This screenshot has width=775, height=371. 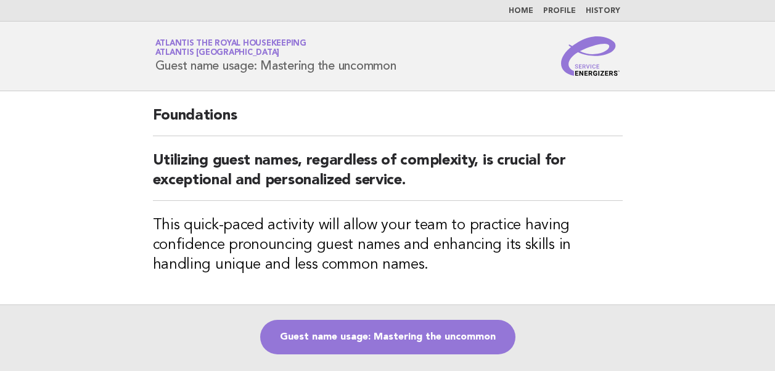 I want to click on a: History, so click(x=603, y=11).